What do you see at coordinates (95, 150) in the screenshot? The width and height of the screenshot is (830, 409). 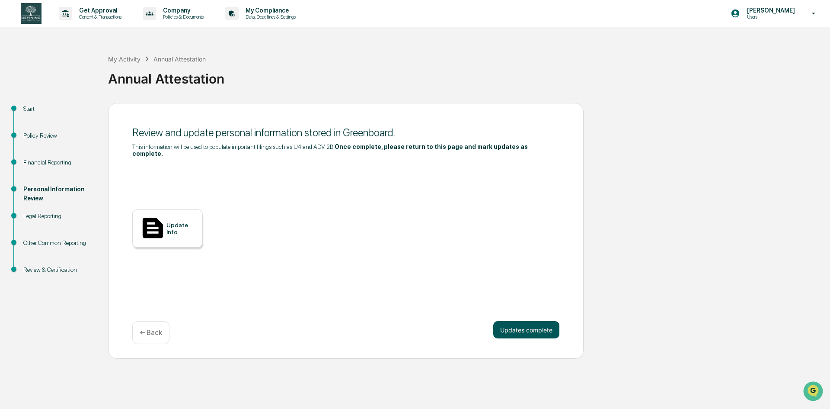 I see `span: Pylon` at bounding box center [95, 150].